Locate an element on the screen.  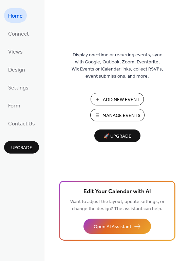
button: 🚀 Upgrade is located at coordinates (117, 136).